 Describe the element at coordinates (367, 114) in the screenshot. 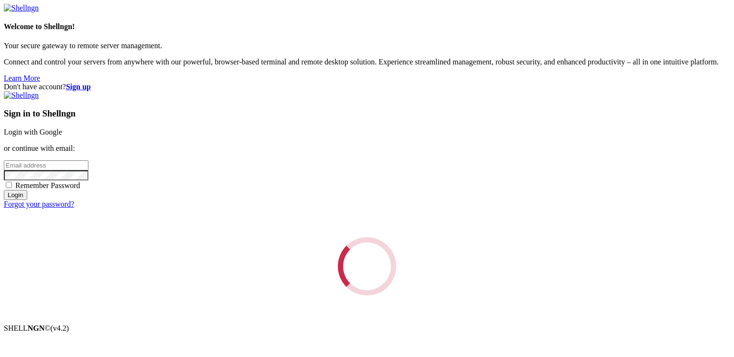

I see `h3: Sign in to Shellngn` at that location.